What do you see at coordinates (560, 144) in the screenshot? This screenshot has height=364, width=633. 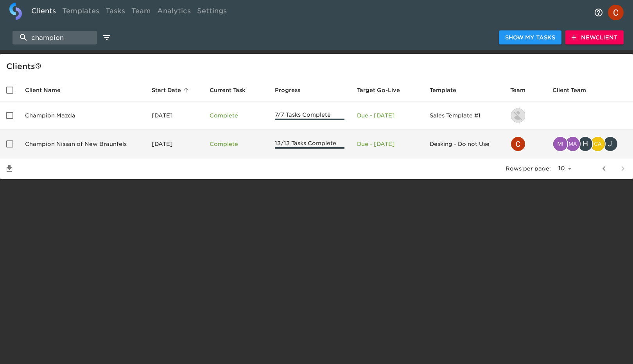 I see `img: mia.fisher@cdk.com` at bounding box center [560, 144].